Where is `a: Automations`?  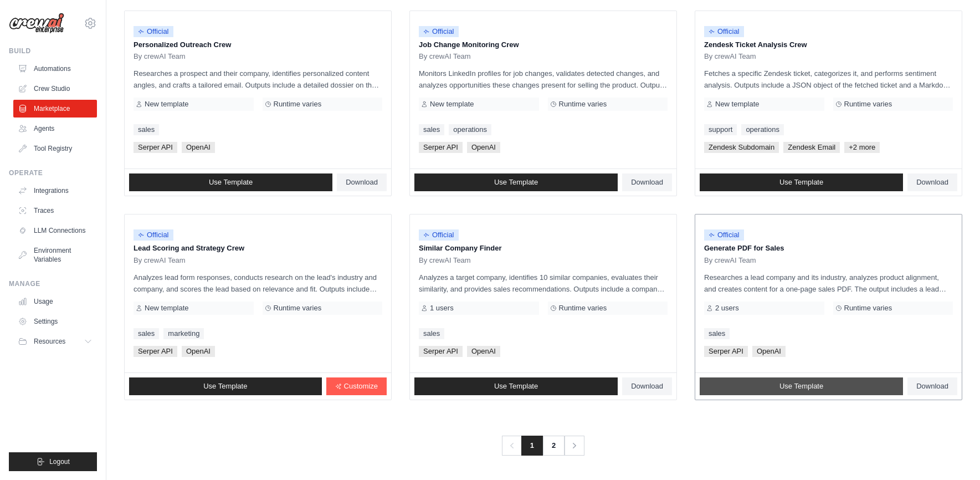 a: Automations is located at coordinates (55, 68).